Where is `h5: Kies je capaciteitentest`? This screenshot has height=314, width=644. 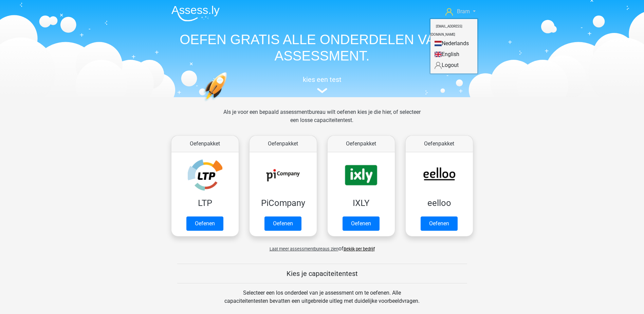 h5: Kies je capaciteitentest is located at coordinates (322, 273).